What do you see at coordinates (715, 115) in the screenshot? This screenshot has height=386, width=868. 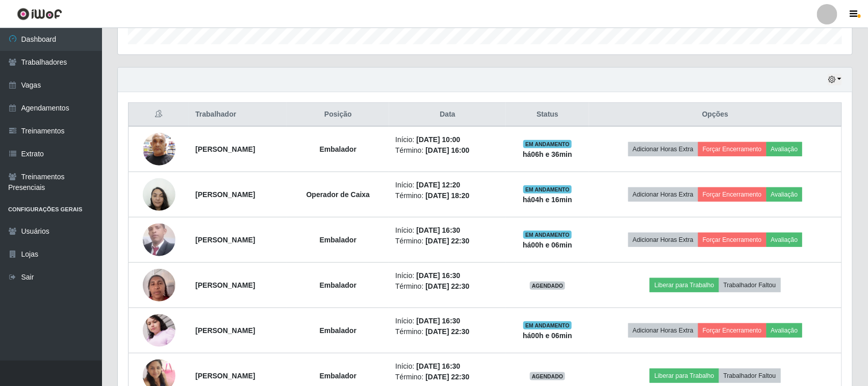 I see `th: Opções` at bounding box center [715, 115].